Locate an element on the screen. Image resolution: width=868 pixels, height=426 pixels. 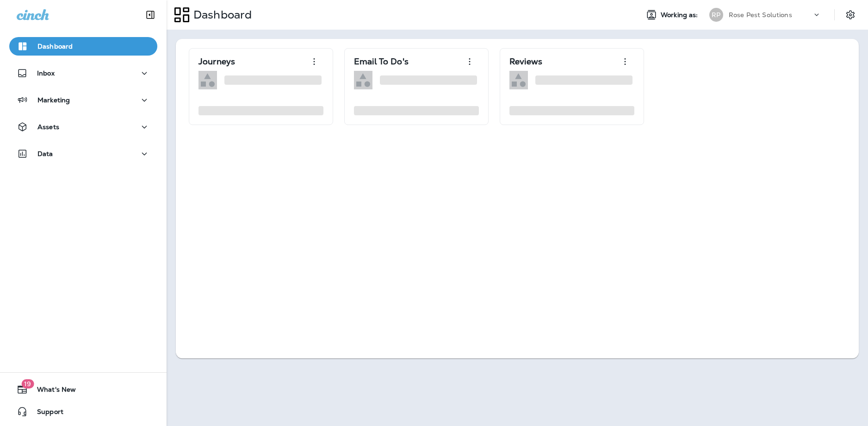
p: Inbox is located at coordinates (46, 73).